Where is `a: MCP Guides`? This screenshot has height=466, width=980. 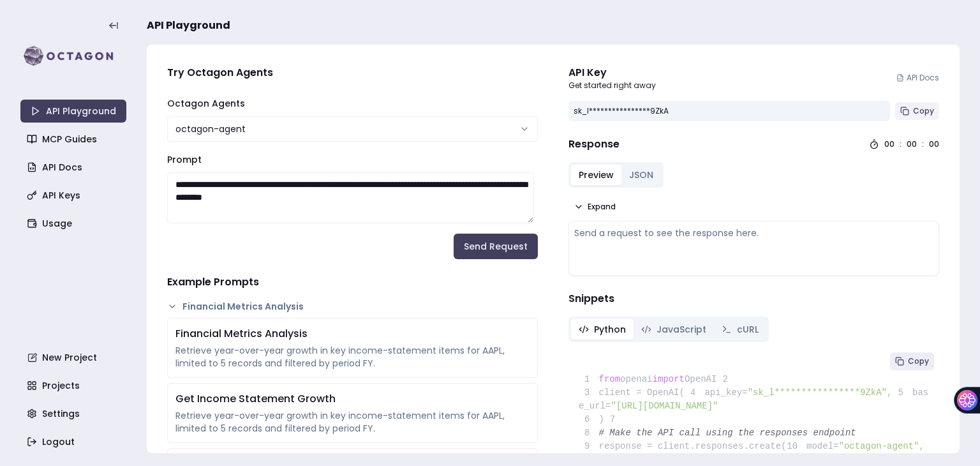 a: MCP Guides is located at coordinates (75, 139).